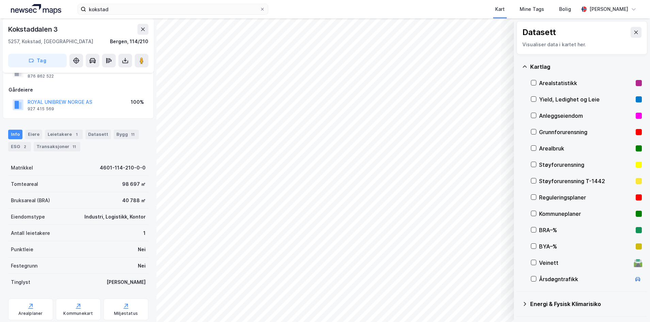 Image resolution: width=650 pixels, height=322 pixels. Describe the element at coordinates (36, 9) in the screenshot. I see `img: logo.a4113a55bc3d86da70a041830d287a7e.svg` at that location.